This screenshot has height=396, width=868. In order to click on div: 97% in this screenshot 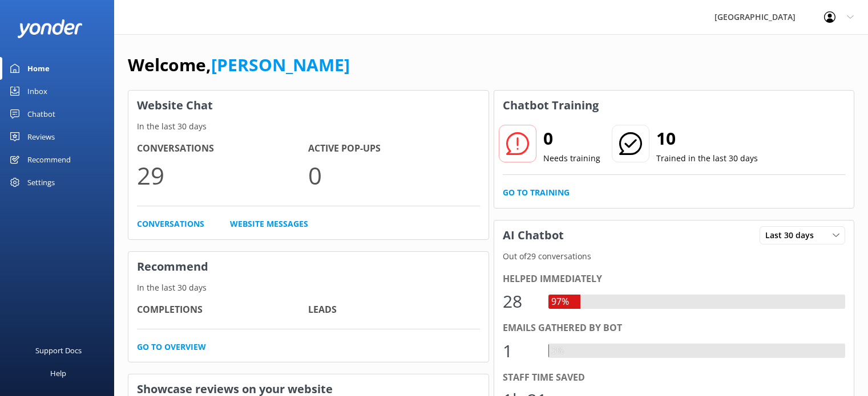, I will do `click(560, 302)`.